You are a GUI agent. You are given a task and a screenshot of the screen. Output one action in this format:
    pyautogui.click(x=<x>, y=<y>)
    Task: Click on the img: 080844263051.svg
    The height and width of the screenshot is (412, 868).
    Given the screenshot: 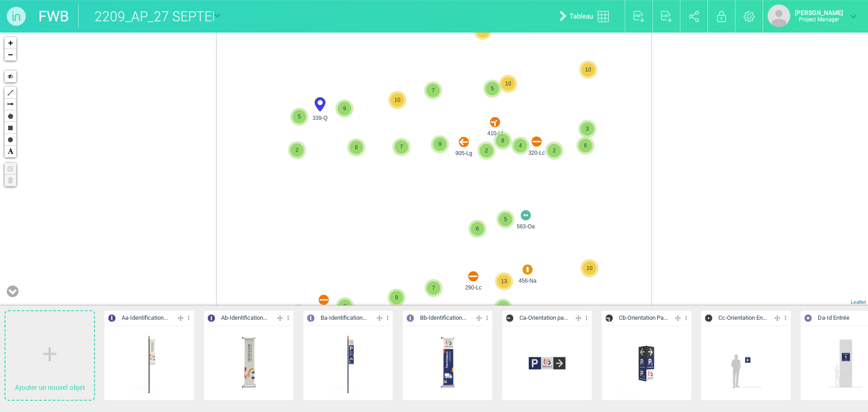 What is the action you would take?
    pyautogui.click(x=495, y=122)
    